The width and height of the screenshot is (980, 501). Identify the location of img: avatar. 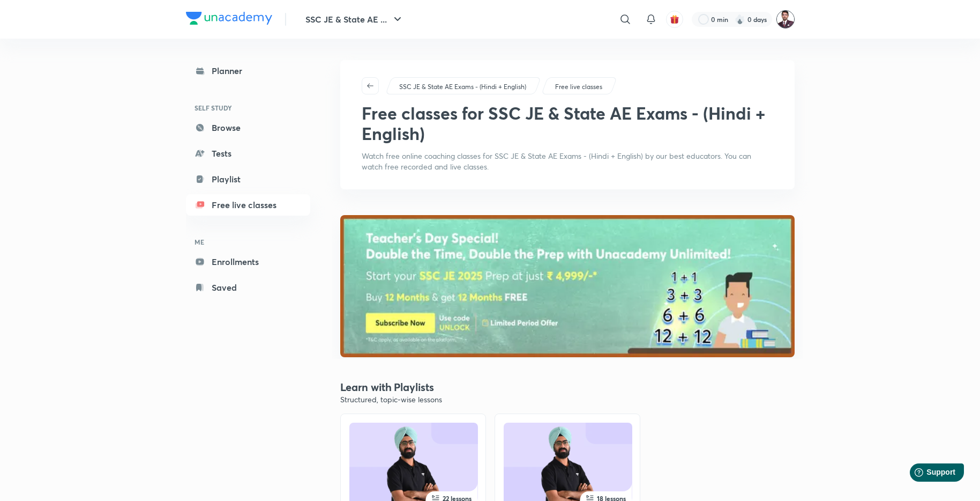
(675, 19).